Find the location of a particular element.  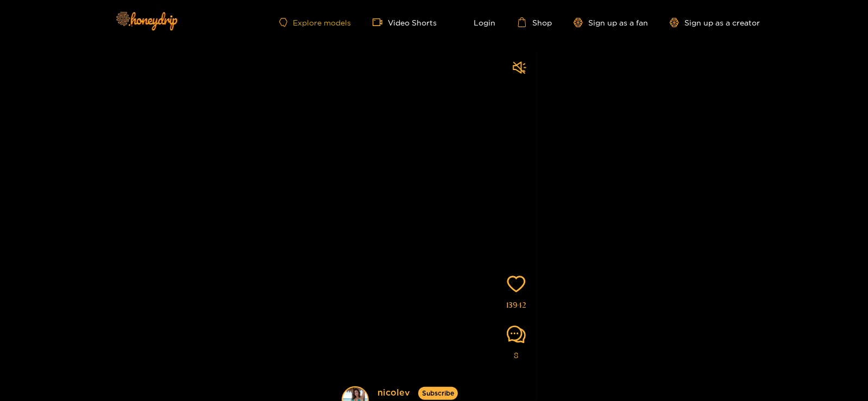

a: Login is located at coordinates (477, 22).